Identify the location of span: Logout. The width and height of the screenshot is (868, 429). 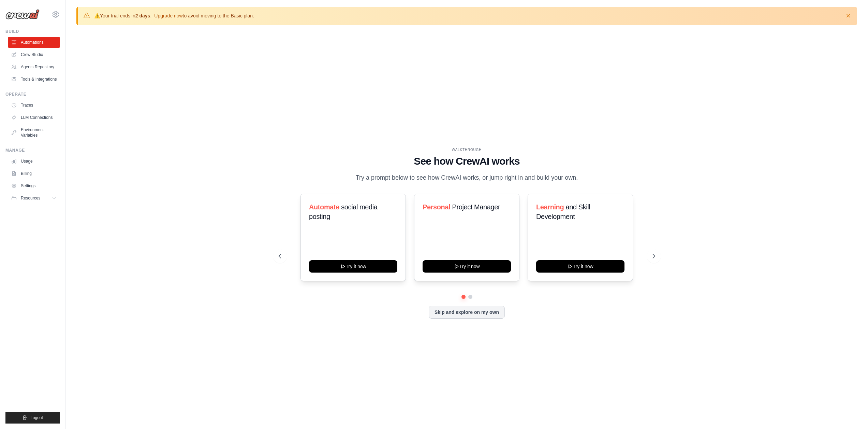
(37, 417).